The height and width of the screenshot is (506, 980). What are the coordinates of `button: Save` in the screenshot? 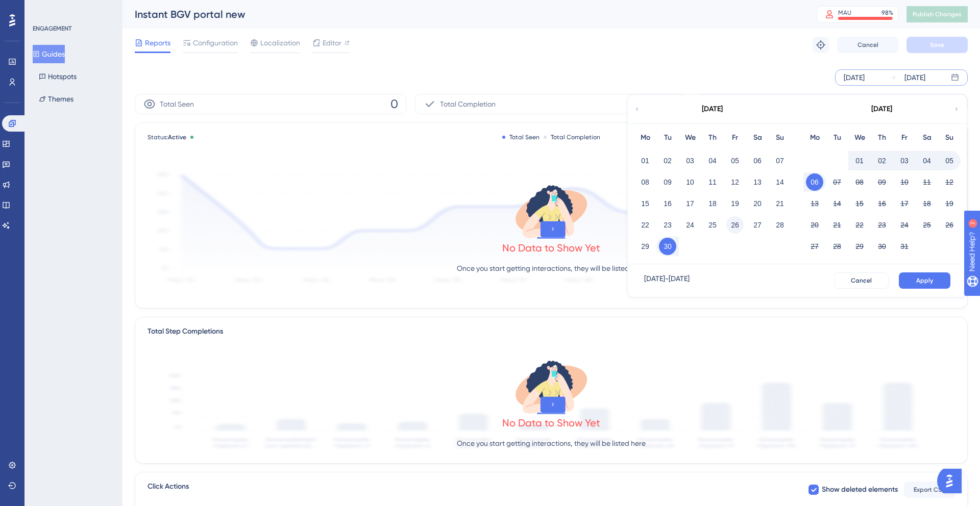 It's located at (938, 45).